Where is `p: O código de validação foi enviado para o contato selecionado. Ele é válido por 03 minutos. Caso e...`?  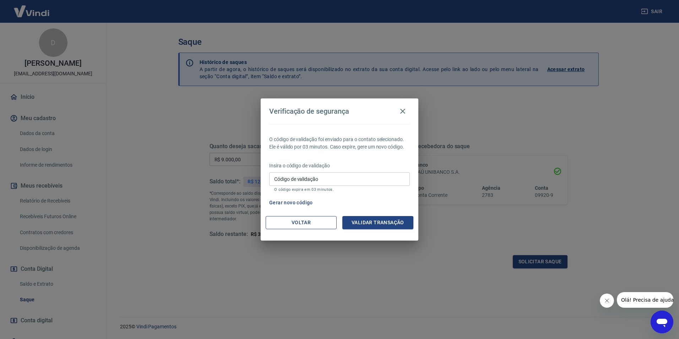
p: O código de validação foi enviado para o contato selecionado. Ele é válido por 03 minutos. Caso e... is located at coordinates (340, 143).